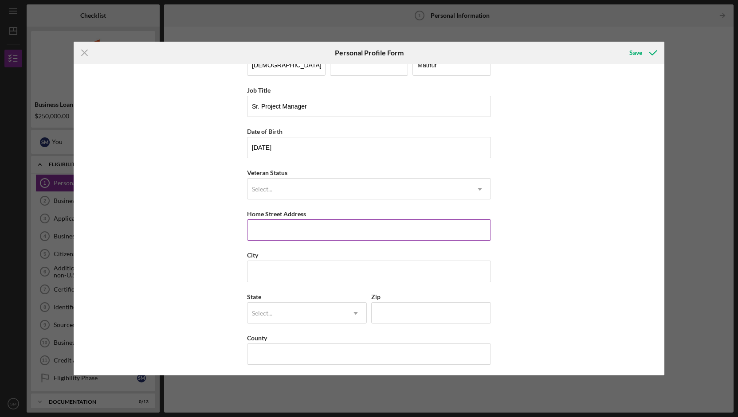 Image resolution: width=738 pixels, height=417 pixels. I want to click on button: Save, so click(642, 53).